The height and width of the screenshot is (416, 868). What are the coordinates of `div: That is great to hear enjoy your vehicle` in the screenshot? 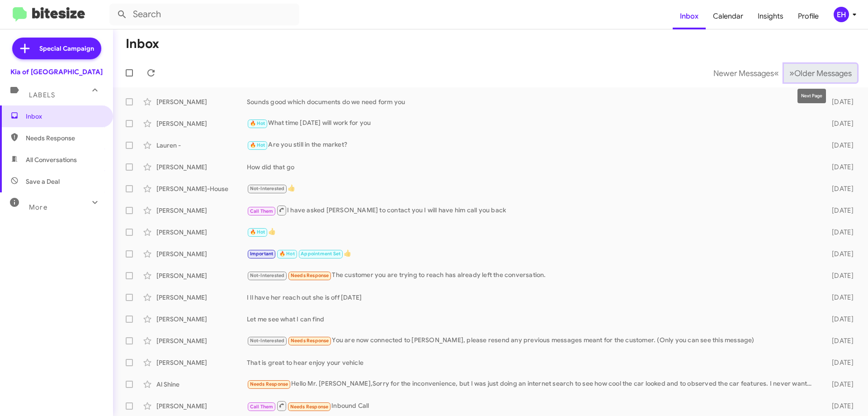 It's located at (532, 363).